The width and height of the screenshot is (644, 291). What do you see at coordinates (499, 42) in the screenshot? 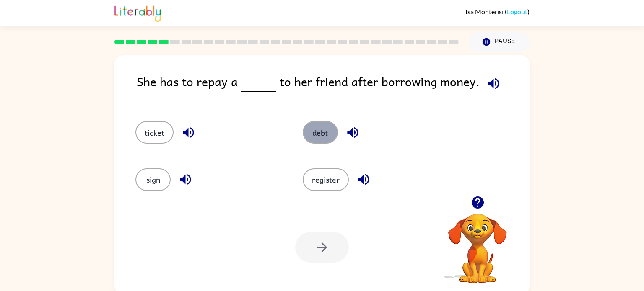
I see `button: Pause` at bounding box center [499, 42].